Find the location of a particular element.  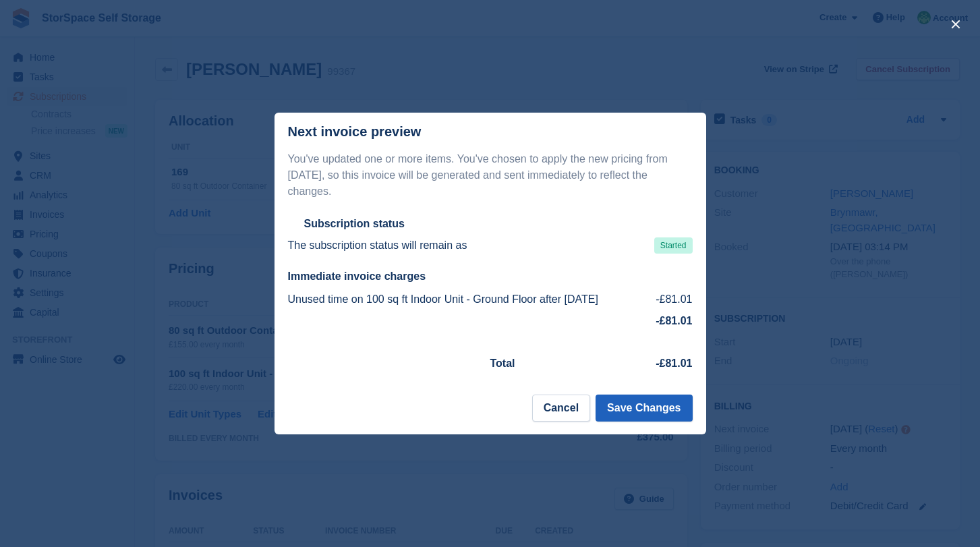

td: -£81.01 is located at coordinates (670, 299).